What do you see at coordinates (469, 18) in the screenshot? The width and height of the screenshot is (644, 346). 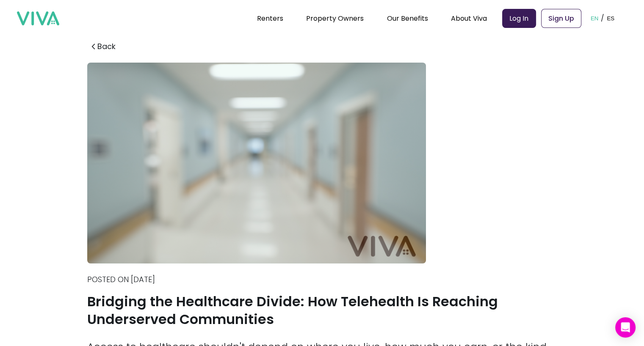 I see `div: About Viva` at bounding box center [469, 18].